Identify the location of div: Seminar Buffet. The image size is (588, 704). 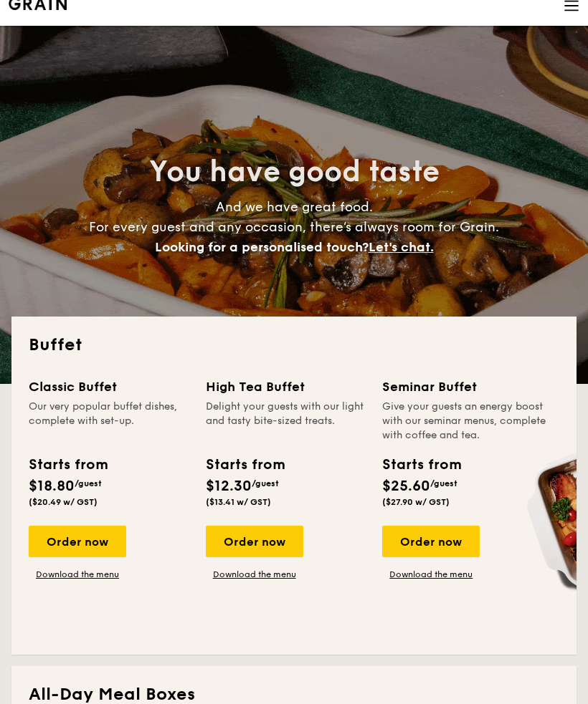
(466, 387).